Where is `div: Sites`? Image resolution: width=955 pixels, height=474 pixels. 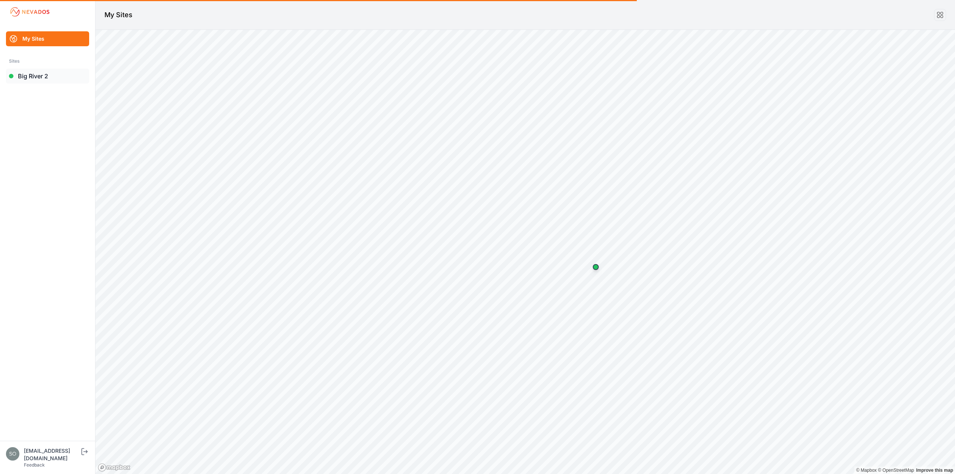
div: Sites is located at coordinates (47, 61).